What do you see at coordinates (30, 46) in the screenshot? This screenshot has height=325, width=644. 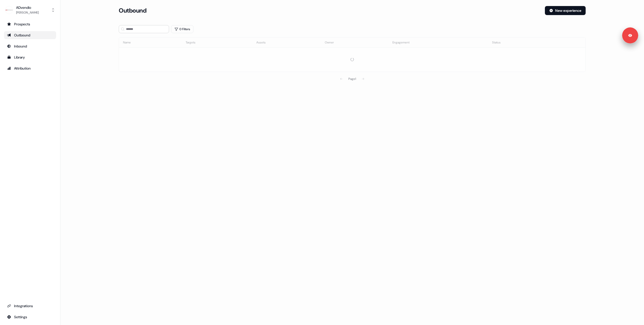 I see `div: Inbound` at bounding box center [30, 46].